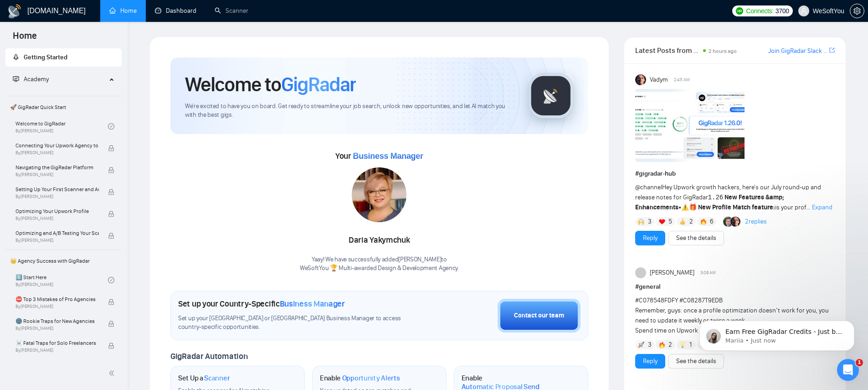 Image resolution: width=868 pixels, height=390 pixels. Describe the element at coordinates (379, 240) in the screenshot. I see `div: Daria Yakymchuk` at that location.